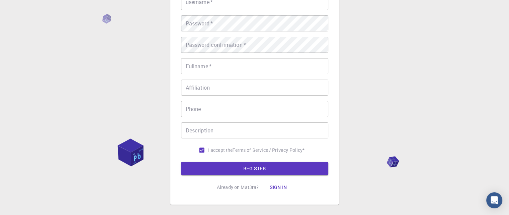  Describe the element at coordinates (269, 150) in the screenshot. I see `p: Terms of Service / Privacy Policy *` at that location.